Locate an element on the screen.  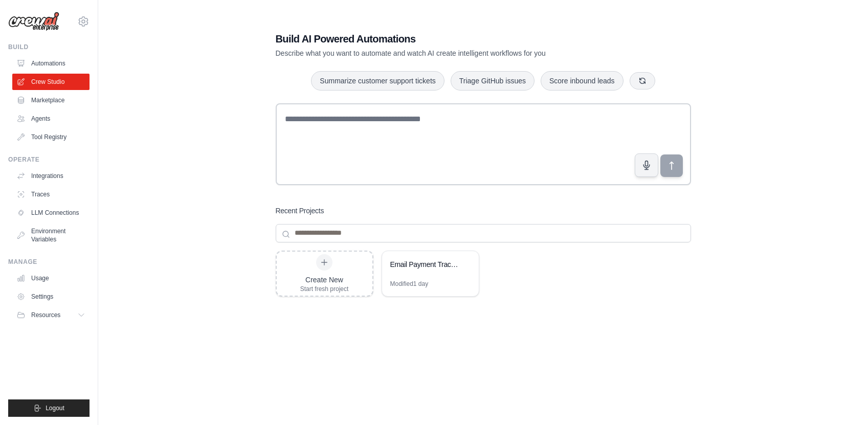
span: Resources is located at coordinates (45, 315).